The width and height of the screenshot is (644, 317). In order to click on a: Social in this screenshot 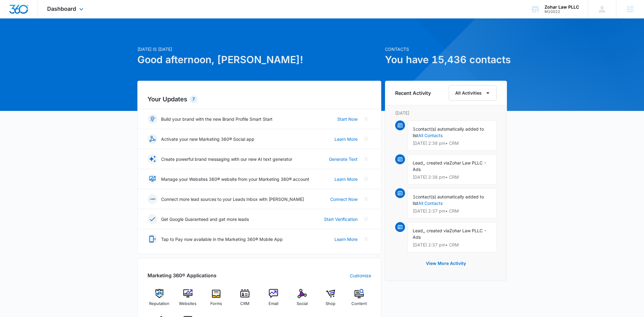, I will do `click(302, 300)`.